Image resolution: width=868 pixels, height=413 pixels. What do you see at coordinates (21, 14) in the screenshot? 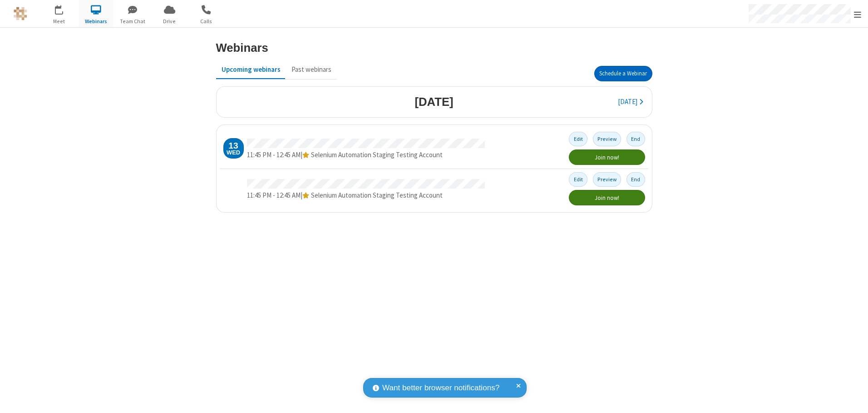
I see `img: QA Selenium DO NOT DELETE OR CHANGE` at bounding box center [21, 14].